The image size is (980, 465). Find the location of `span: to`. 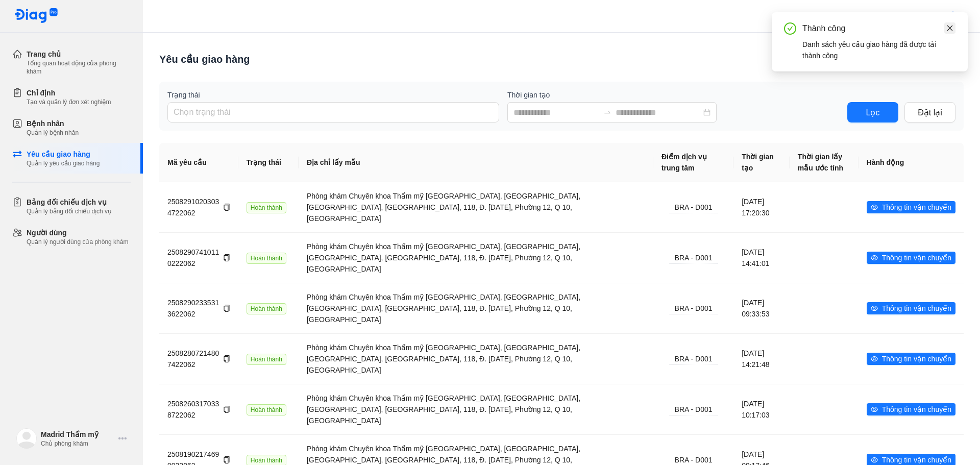

span: to is located at coordinates (607, 112).